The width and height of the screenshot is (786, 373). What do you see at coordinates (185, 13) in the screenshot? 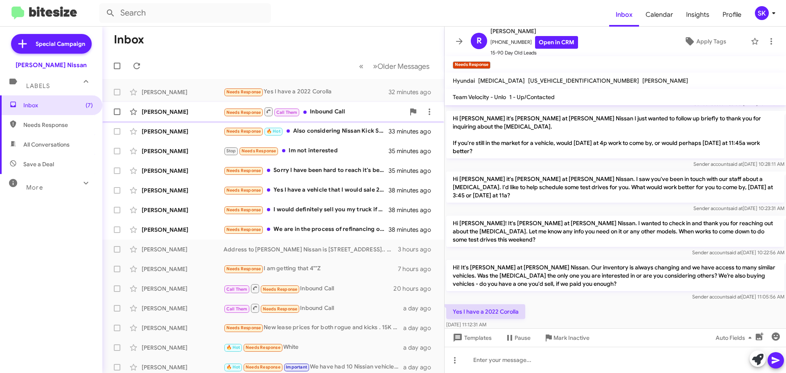
I see `input: Search` at bounding box center [185, 13].